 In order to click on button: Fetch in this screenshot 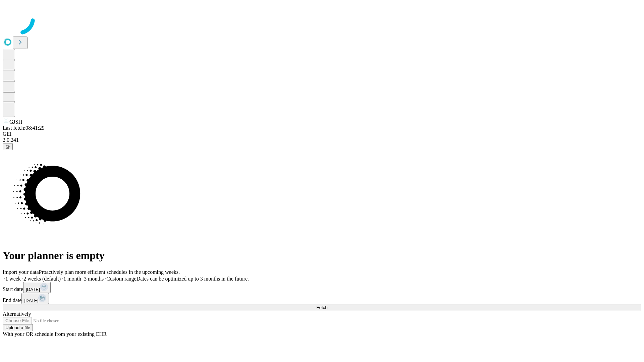, I will do `click(322, 307)`.